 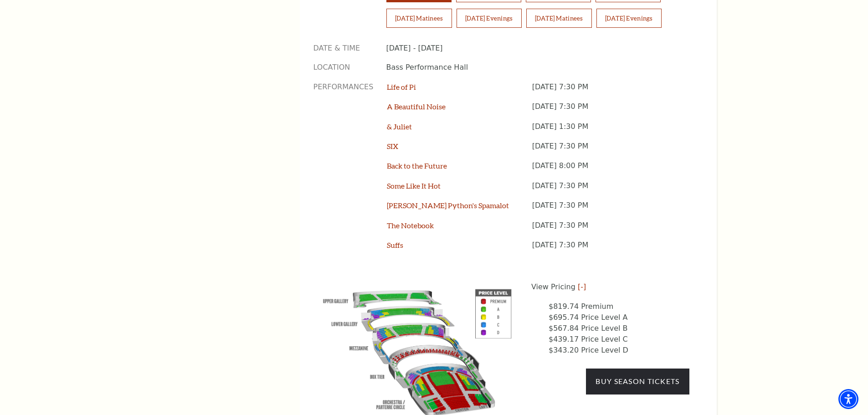 I want to click on div: Accessibility Menu, so click(x=849, y=400).